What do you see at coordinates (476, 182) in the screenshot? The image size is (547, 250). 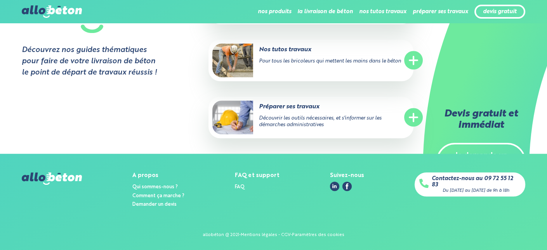 I see `a: Contactez-nous au 09 72 55 12 83` at bounding box center [476, 182].